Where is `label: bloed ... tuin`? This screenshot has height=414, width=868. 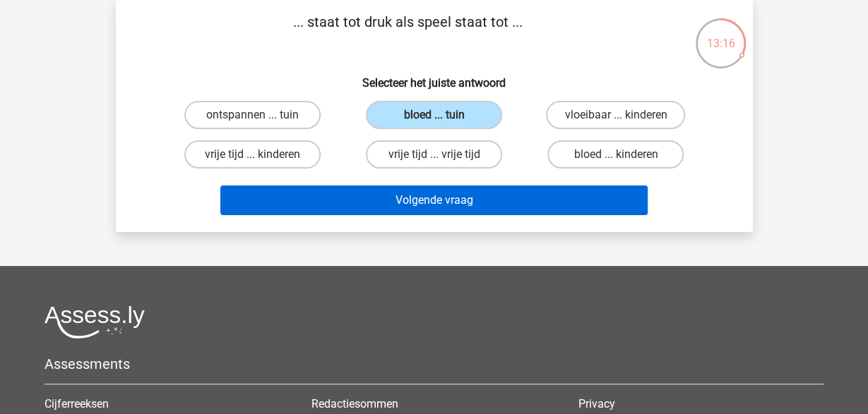
label: bloed ... tuin is located at coordinates (433, 115).